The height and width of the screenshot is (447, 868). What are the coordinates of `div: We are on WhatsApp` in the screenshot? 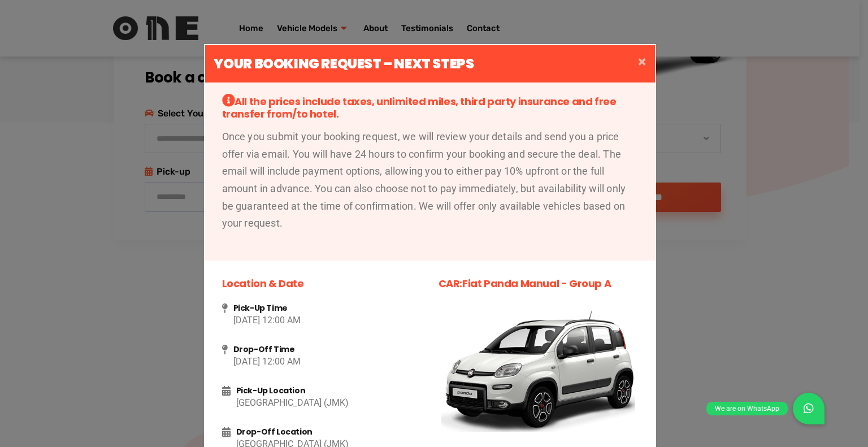 It's located at (747, 409).